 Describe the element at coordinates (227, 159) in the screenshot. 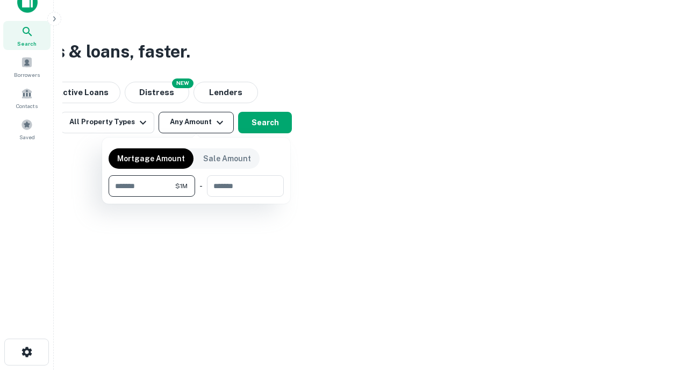

I see `p: Sale Amount` at that location.